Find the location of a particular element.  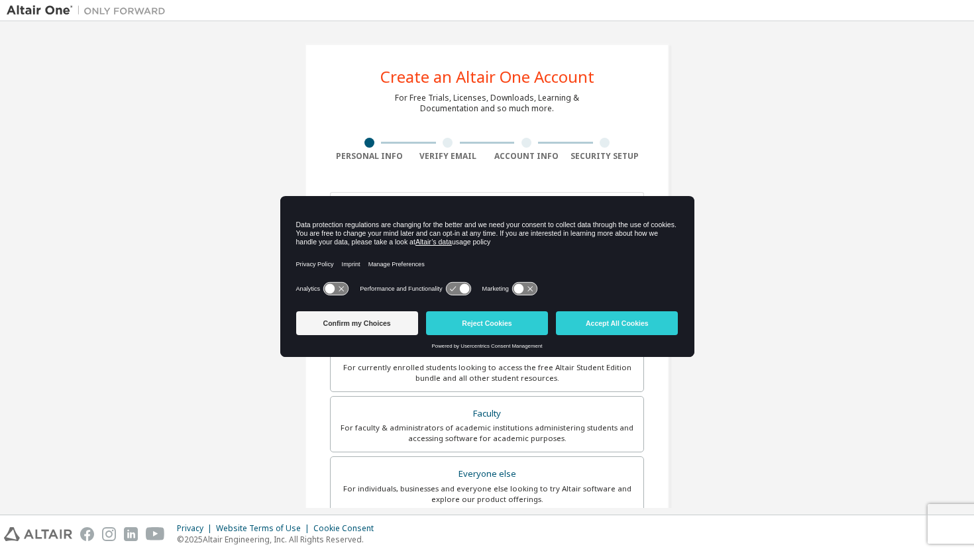

div: Verify Email is located at coordinates (448, 156).